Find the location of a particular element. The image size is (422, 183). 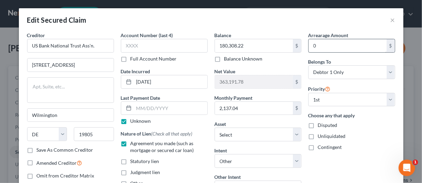

span: Unliquidated is located at coordinates (332, 136).